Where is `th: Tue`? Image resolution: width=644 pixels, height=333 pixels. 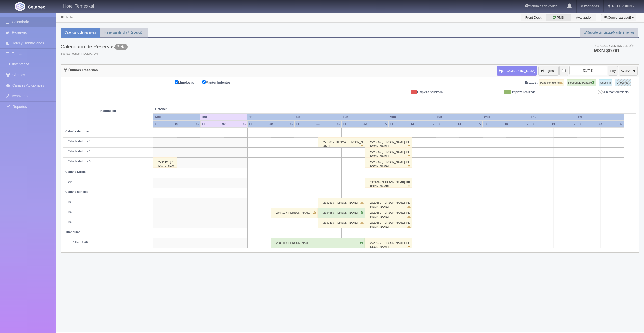
th: Tue is located at coordinates (459, 117).